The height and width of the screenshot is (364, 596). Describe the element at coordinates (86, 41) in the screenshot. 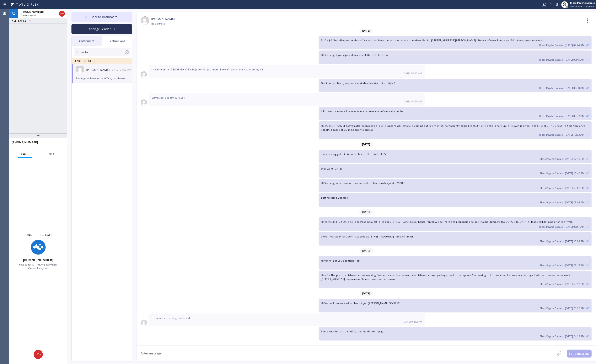

I see `div: Customers` at that location.